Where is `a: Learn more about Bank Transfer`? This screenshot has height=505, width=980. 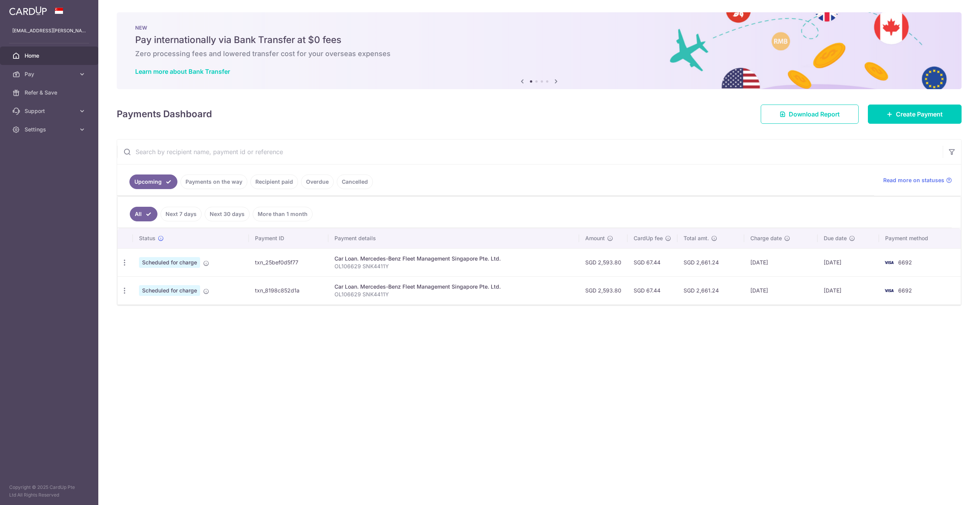 a: Learn more about Bank Transfer is located at coordinates (182, 71).